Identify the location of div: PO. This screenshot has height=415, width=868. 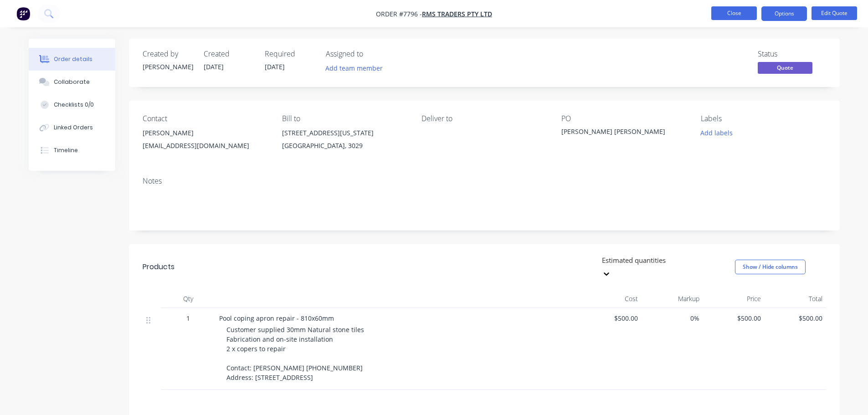
(624, 119).